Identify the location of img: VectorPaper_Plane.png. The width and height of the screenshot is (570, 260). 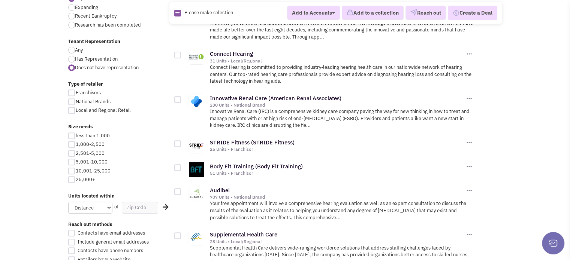
(414, 13).